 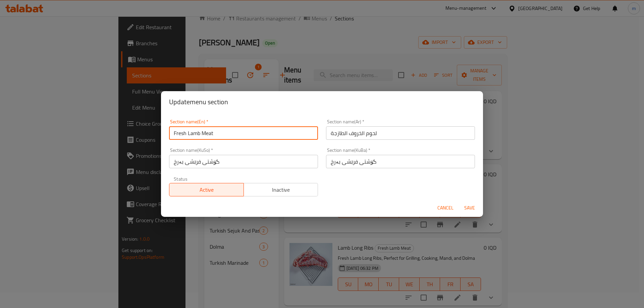 What do you see at coordinates (446, 208) in the screenshot?
I see `button: Cancel` at bounding box center [446, 208].